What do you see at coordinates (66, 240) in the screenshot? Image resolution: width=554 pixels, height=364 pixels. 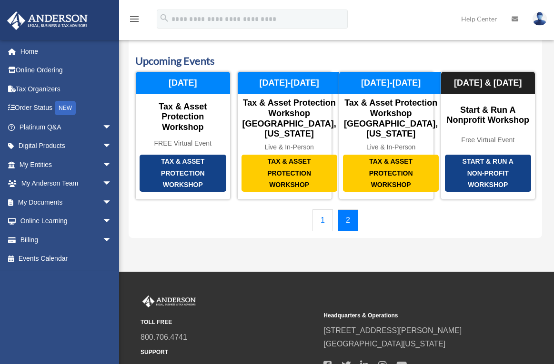 I see `a: Billingarrow_drop_down` at bounding box center [66, 240].